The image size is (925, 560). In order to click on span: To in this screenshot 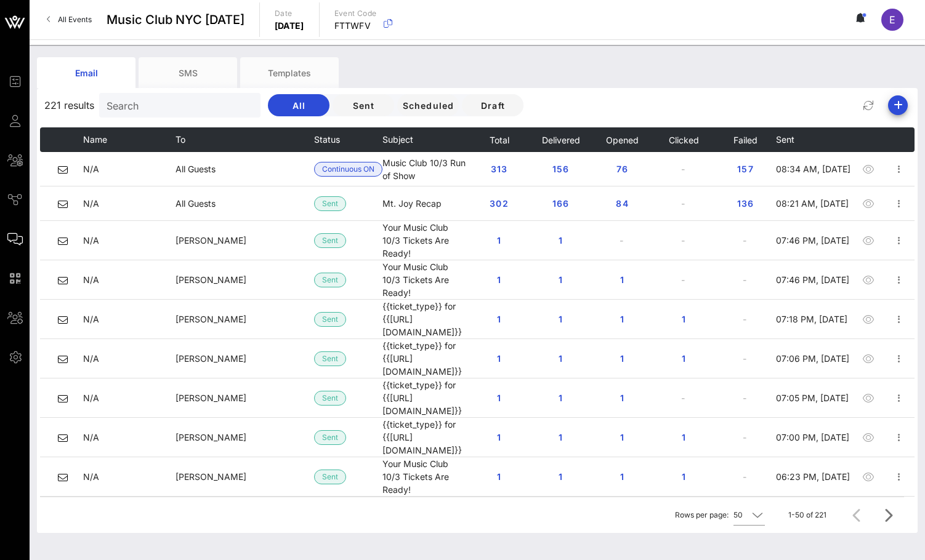, I will do `click(180, 139)`.